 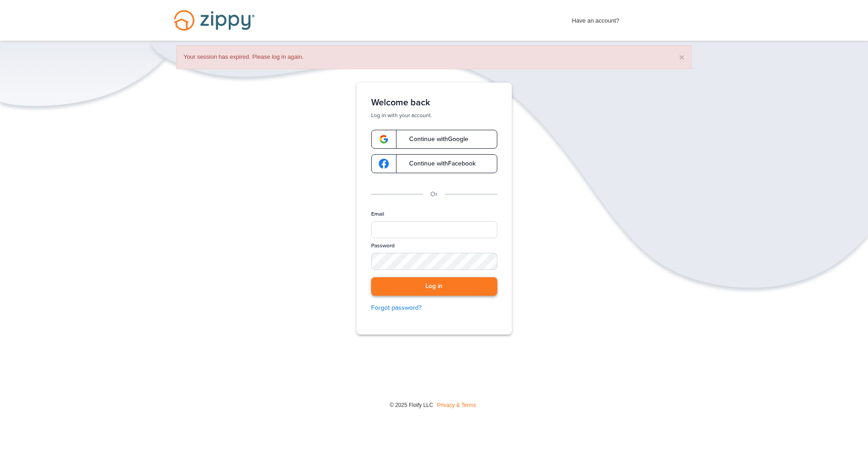 What do you see at coordinates (434, 139) in the screenshot?
I see `span: Continue with Google` at bounding box center [434, 139].